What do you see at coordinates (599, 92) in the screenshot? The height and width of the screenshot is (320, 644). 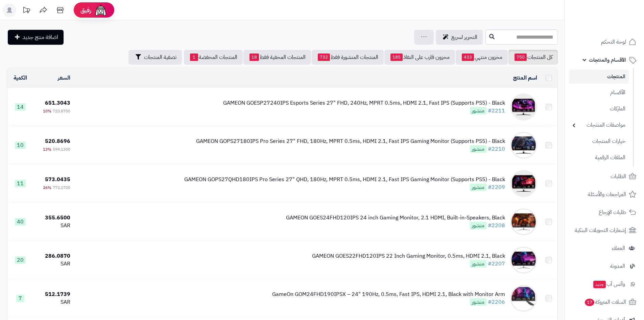 I see `a: الأقسام` at bounding box center [599, 92].